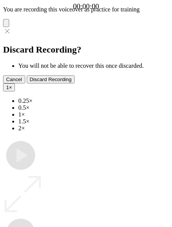  Describe the element at coordinates (93, 108) in the screenshot. I see `li: 0.5×` at that location.